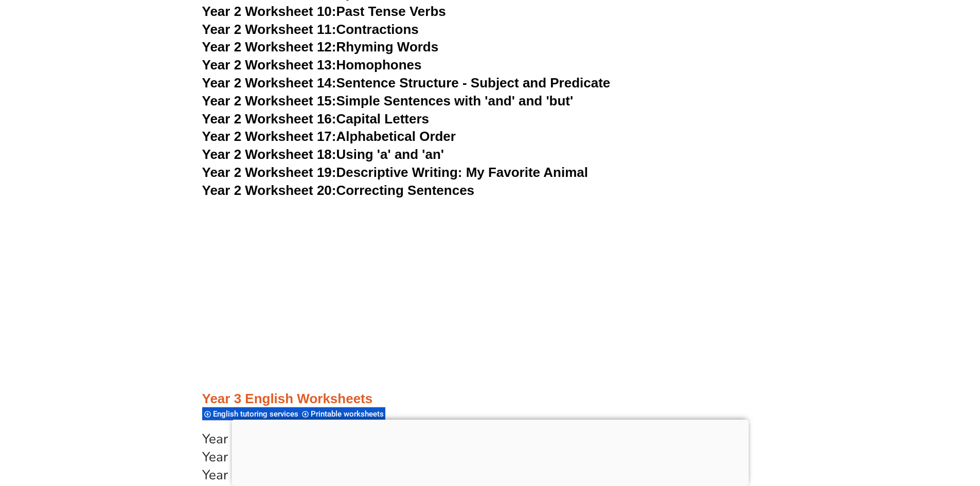  Describe the element at coordinates (251, 413) in the screenshot. I see `div: English tutoring services` at that location.